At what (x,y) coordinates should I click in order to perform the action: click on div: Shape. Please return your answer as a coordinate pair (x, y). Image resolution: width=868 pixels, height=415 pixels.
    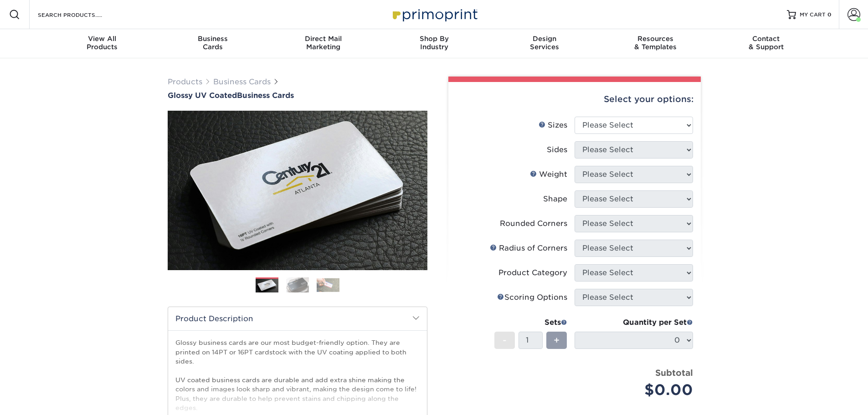
    Looking at the image, I should click on (555, 199).